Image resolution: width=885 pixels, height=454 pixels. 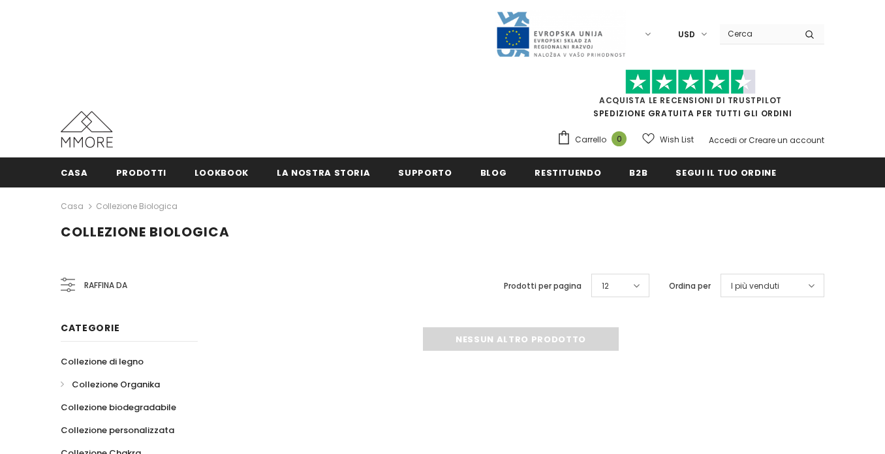 What do you see at coordinates (691, 82) in the screenshot?
I see `img: Fidati di Pilot Stars` at bounding box center [691, 82].